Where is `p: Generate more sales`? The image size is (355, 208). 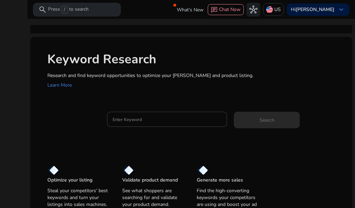 p: Generate more sales is located at coordinates (220, 180).